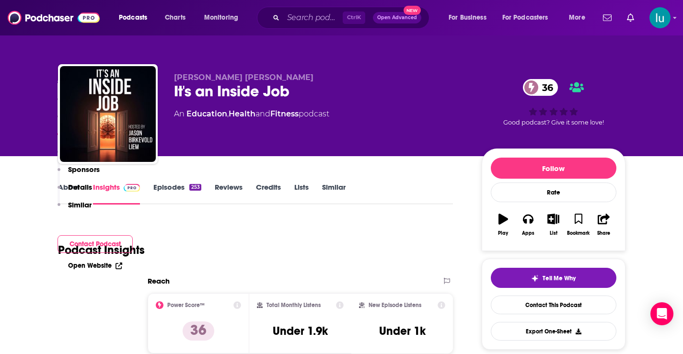 The height and width of the screenshot is (354, 683). What do you see at coordinates (604, 234) in the screenshot?
I see `div: Share` at bounding box center [604, 234].